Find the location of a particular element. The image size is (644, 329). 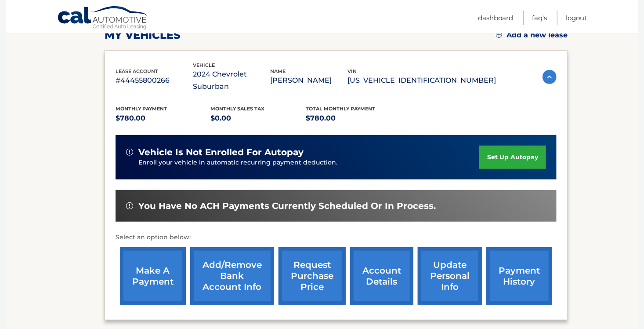

span: vin is located at coordinates (352, 71).